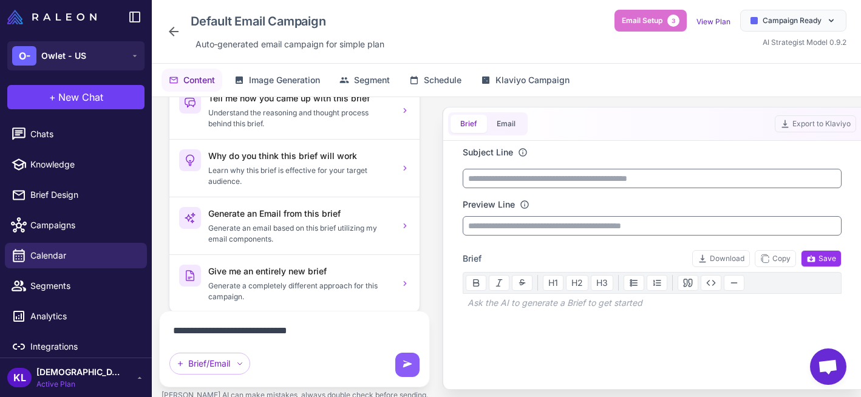 The height and width of the screenshot is (397, 861). I want to click on button: Email, so click(506, 124).